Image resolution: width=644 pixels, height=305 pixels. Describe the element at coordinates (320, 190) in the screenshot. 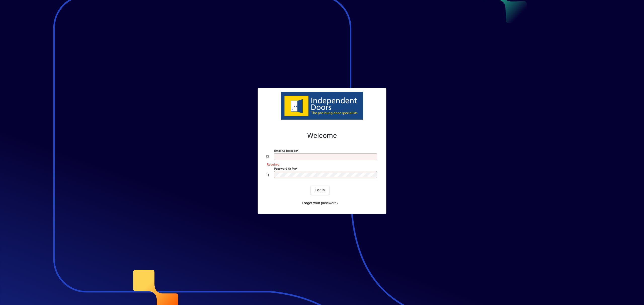

I see `span: Login` at that location.